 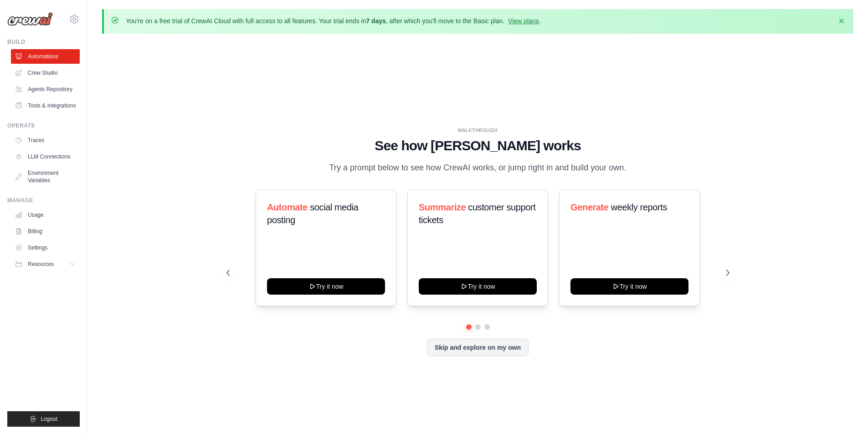 I want to click on button: Logout, so click(x=43, y=419).